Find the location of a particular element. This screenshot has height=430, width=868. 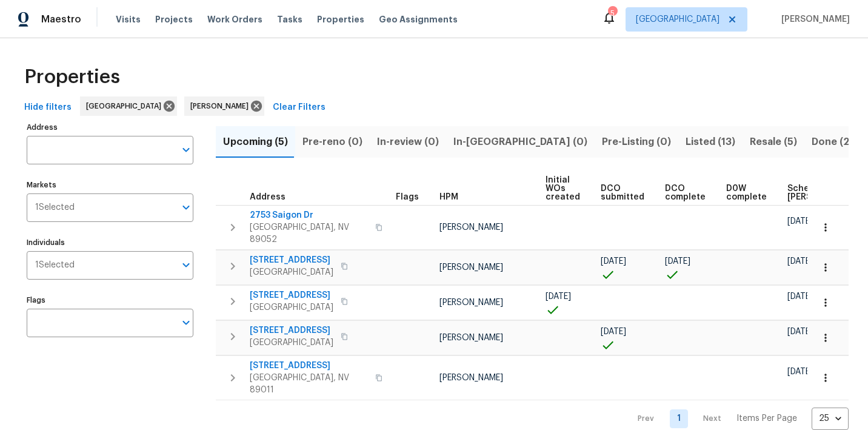

span: D0W complete is located at coordinates (747, 193).